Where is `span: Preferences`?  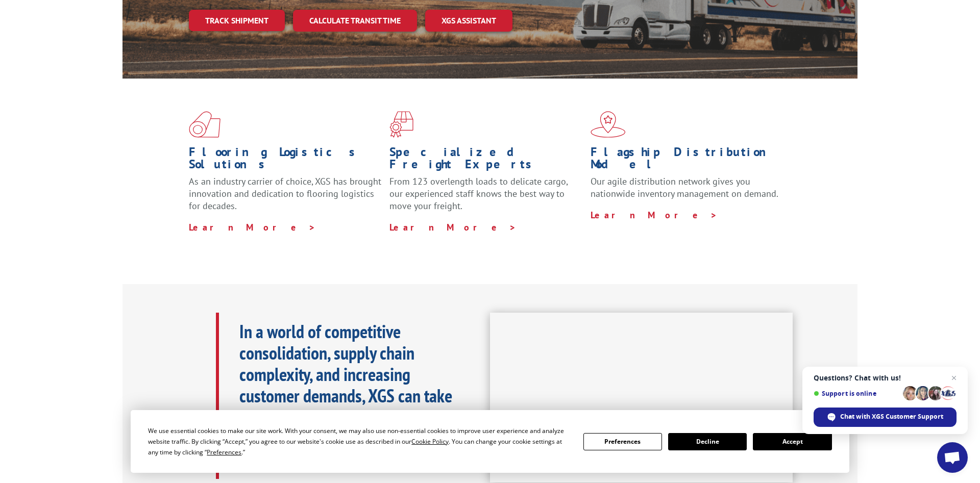 span: Preferences is located at coordinates (224, 452).